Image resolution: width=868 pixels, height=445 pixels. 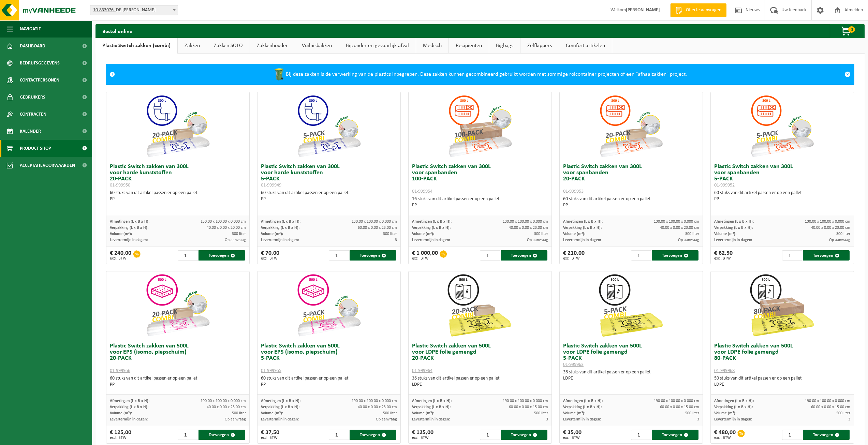 What do you see at coordinates (117, 30) in the screenshot?
I see `h2: Bestel online` at bounding box center [117, 30].